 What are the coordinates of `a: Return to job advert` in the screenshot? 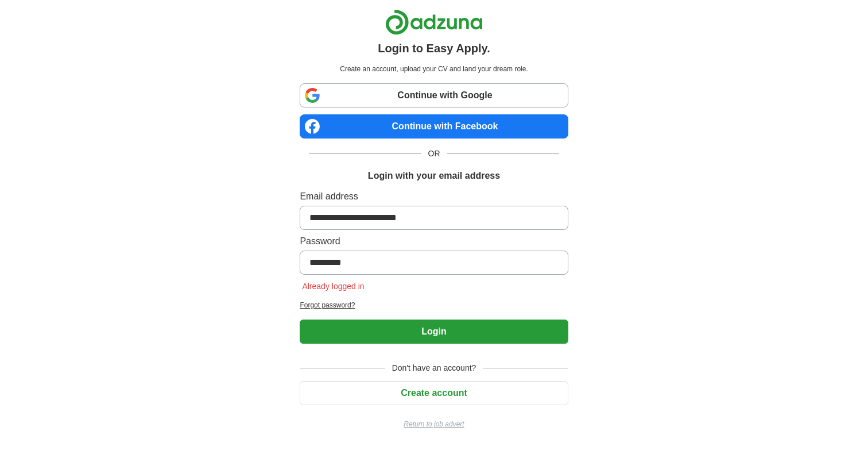 It's located at (434, 424).